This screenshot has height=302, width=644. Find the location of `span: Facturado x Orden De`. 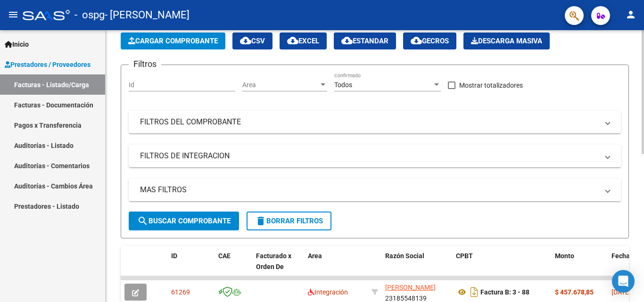

span: Facturado x Orden De is located at coordinates (274, 261).